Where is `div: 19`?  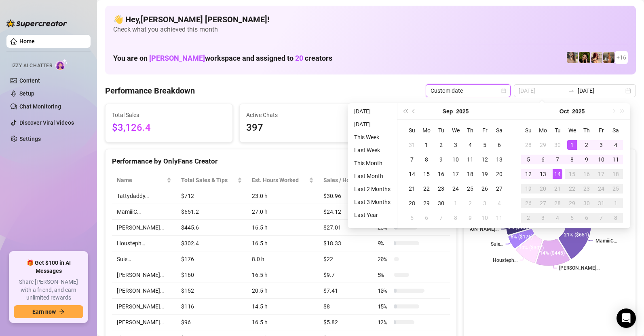 div: 19 is located at coordinates (485, 174).